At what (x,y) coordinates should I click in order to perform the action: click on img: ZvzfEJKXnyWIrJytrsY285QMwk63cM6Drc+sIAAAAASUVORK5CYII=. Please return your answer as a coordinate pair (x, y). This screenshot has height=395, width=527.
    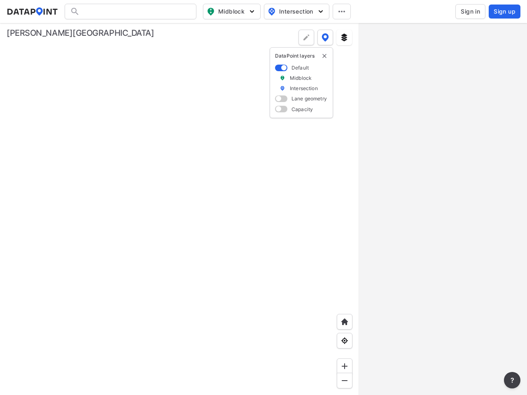
    Looking at the image, I should click on (344, 366).